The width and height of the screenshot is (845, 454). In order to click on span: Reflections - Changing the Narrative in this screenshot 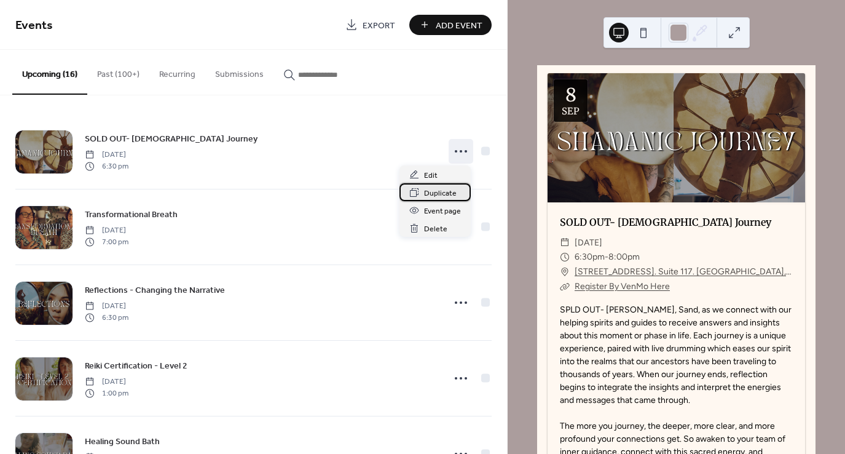, I will do `click(155, 290)`.